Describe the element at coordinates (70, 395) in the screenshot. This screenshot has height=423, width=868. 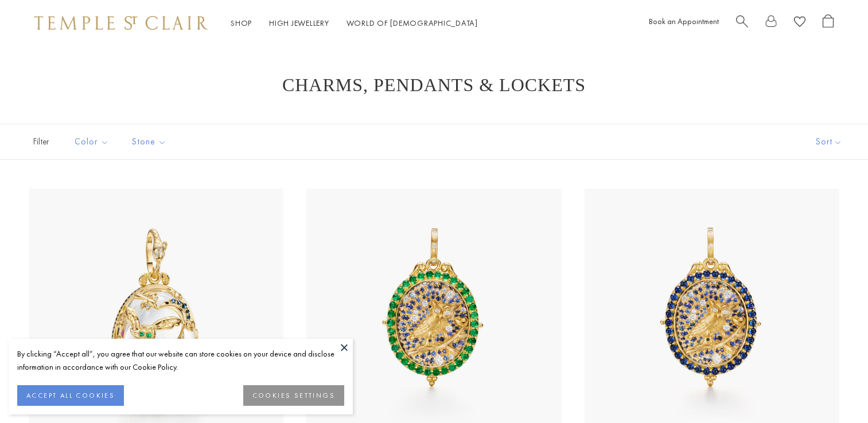
I see `button: ACCEPT ALL COOKIES` at that location.